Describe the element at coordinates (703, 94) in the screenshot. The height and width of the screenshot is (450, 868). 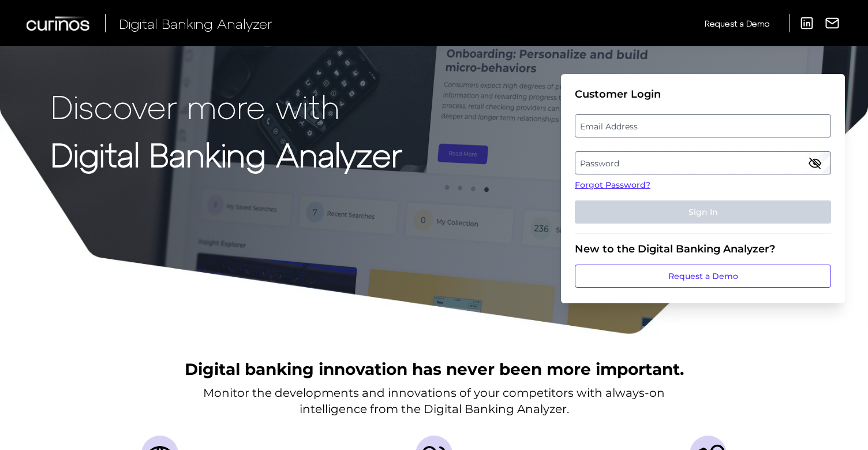
I see `div: Customer Login` at that location.